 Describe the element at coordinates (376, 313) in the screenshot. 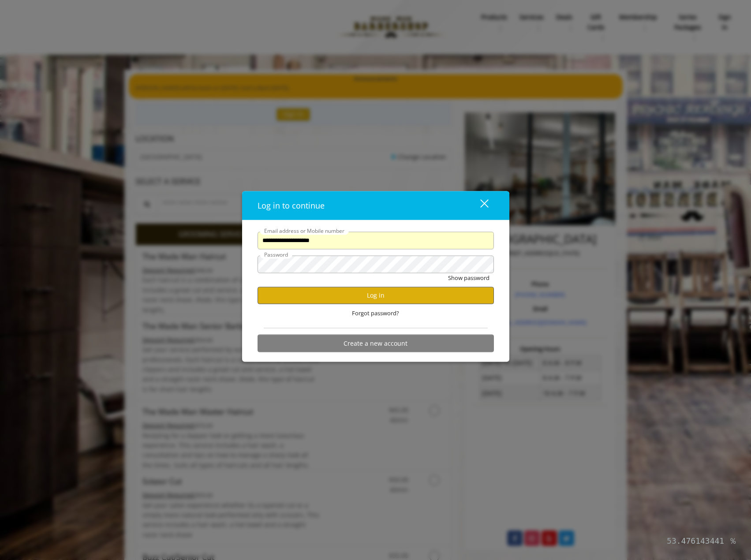

I see `span: Forgot password?` at that location.